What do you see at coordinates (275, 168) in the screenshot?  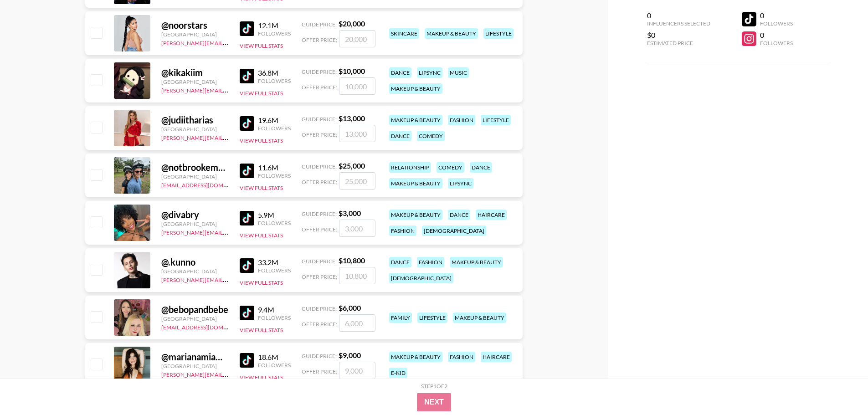 I see `div: 11.6M` at bounding box center [275, 168].